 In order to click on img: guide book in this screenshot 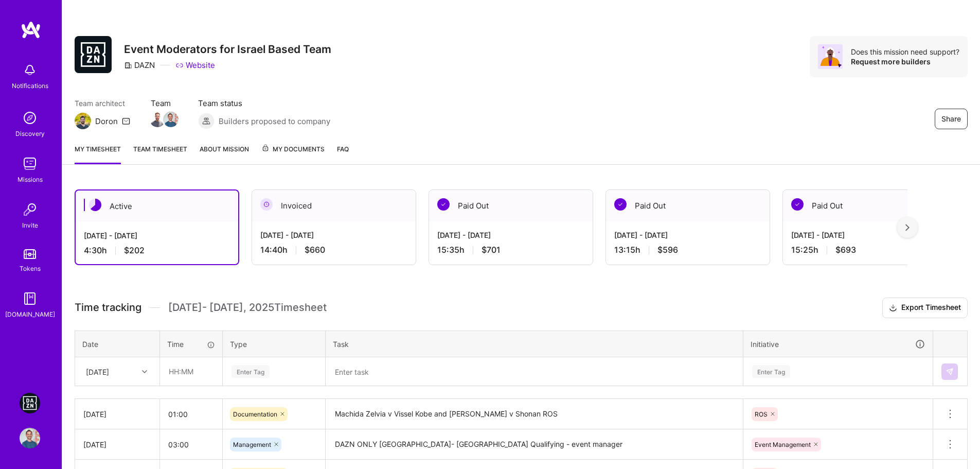, I will do `click(30, 298)`.